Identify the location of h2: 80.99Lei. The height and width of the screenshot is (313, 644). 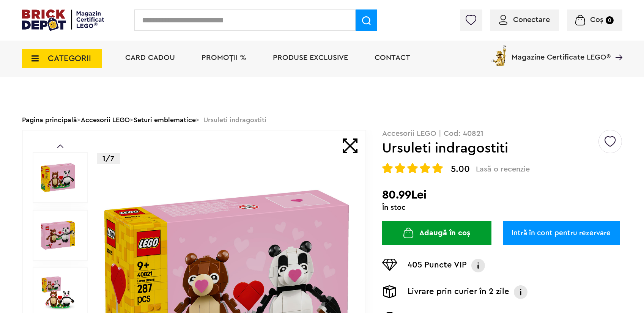
(502, 195).